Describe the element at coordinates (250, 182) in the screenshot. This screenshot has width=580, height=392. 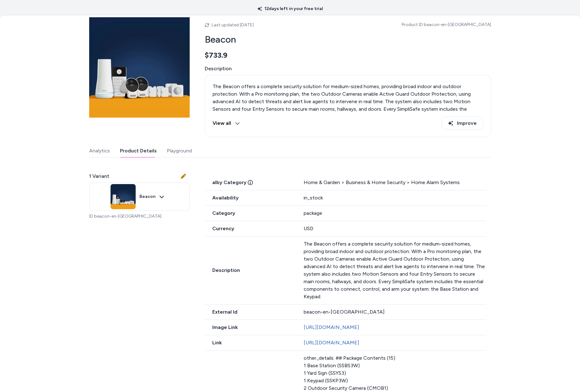
I see `span: alby Category` at that location.